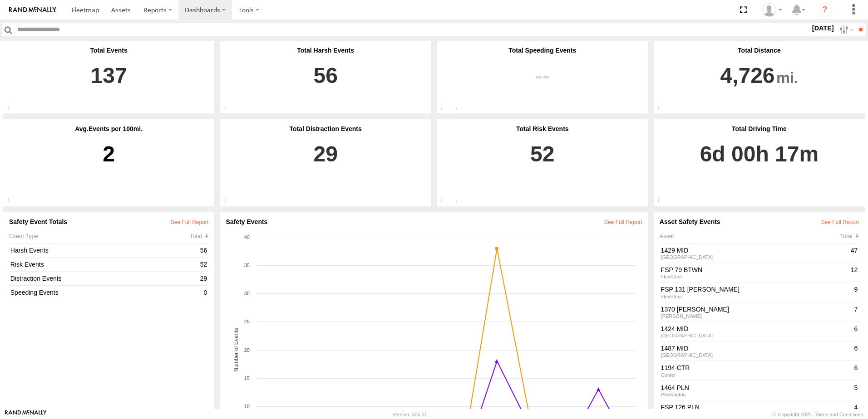  Describe the element at coordinates (757, 407) in the screenshot. I see `a: FSP 126 PLN` at that location.